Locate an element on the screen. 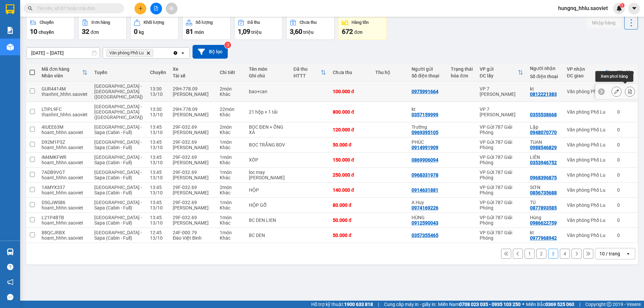  div: ĐC giao is located at coordinates (586, 76).